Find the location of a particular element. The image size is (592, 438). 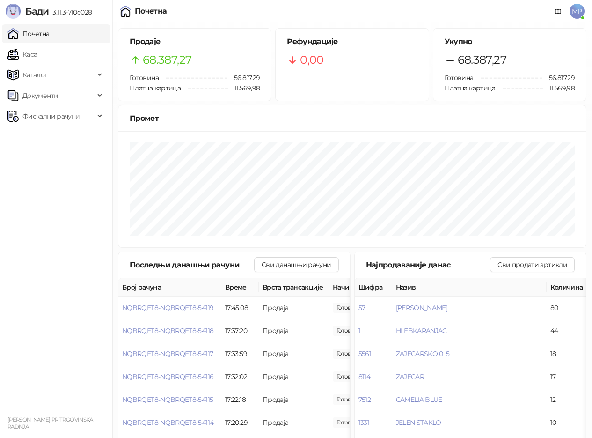

span: ZAJECAR is located at coordinates (410, 376).